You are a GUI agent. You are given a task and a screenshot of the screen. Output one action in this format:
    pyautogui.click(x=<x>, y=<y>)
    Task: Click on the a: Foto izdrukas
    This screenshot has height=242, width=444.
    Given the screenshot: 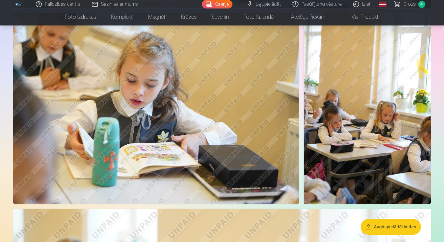 What is the action you would take?
    pyautogui.click(x=81, y=17)
    